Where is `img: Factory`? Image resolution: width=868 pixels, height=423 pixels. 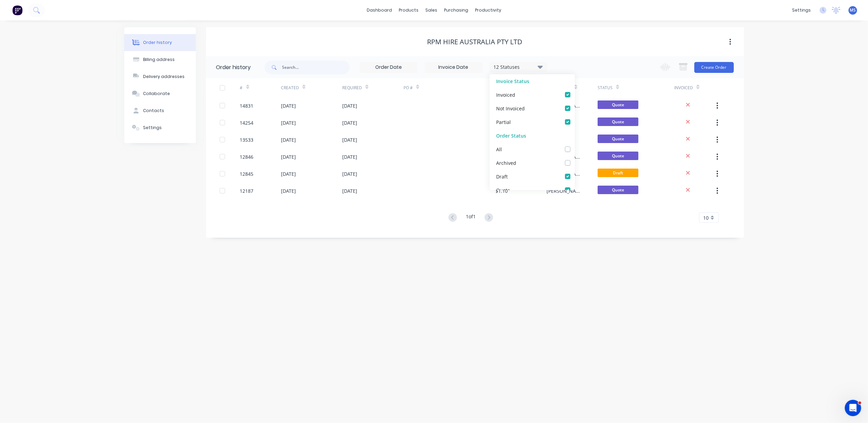
img: Factory is located at coordinates (17, 11).